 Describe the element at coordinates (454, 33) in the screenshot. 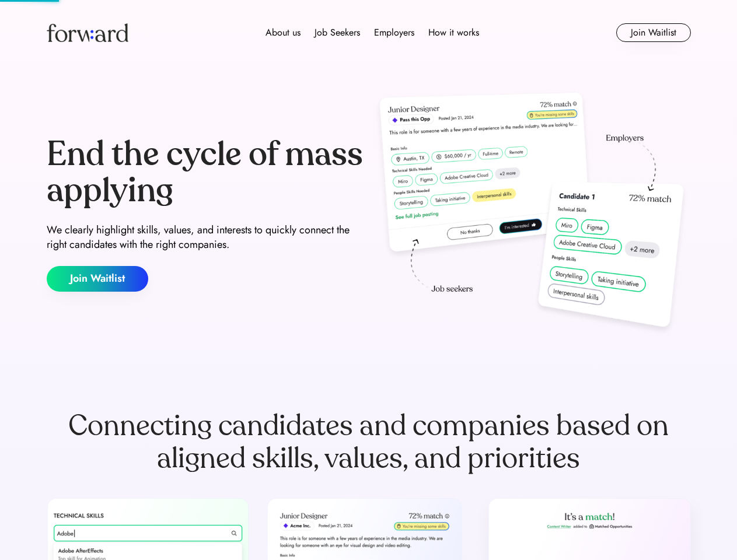

I see `div: How it works` at that location.